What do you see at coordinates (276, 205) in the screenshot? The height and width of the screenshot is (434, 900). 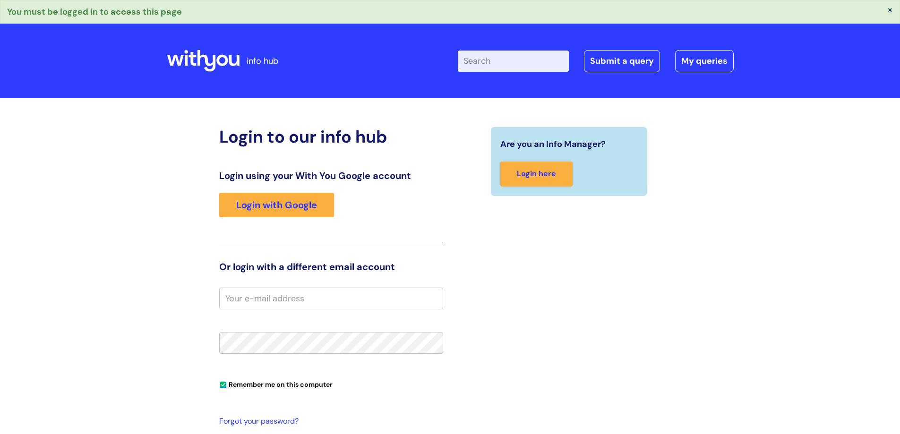 I see `a: Login with Google` at bounding box center [276, 205].